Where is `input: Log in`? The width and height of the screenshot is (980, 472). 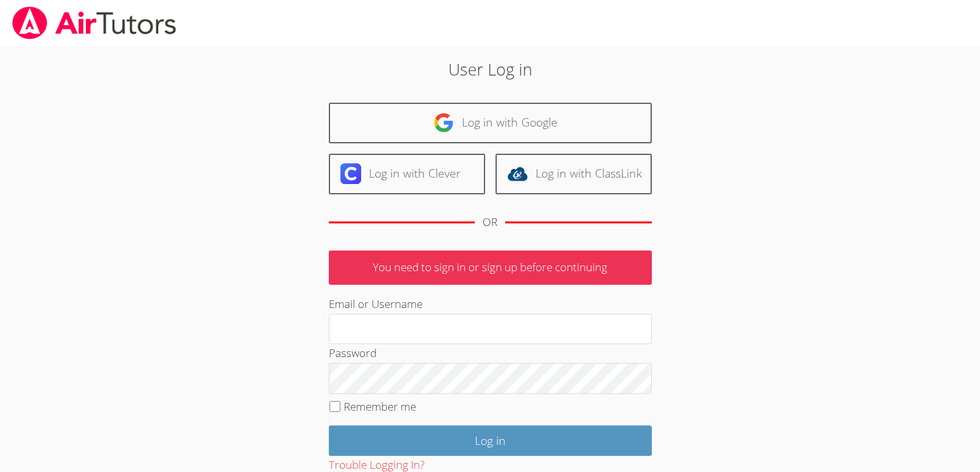
input: Log in is located at coordinates (490, 440).